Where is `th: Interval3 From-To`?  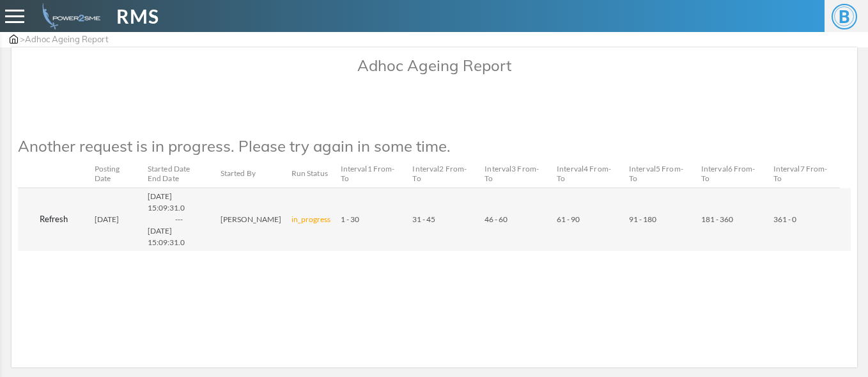 th: Interval3 From-To is located at coordinates (516, 173).